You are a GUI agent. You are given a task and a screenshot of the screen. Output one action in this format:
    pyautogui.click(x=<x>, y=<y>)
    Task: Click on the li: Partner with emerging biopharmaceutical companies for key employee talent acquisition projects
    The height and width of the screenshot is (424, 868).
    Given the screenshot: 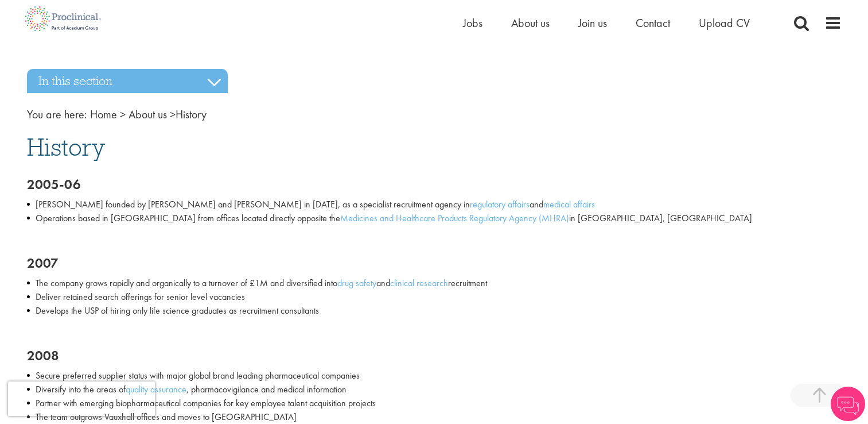 What is the action you would take?
    pyautogui.click(x=434, y=403)
    